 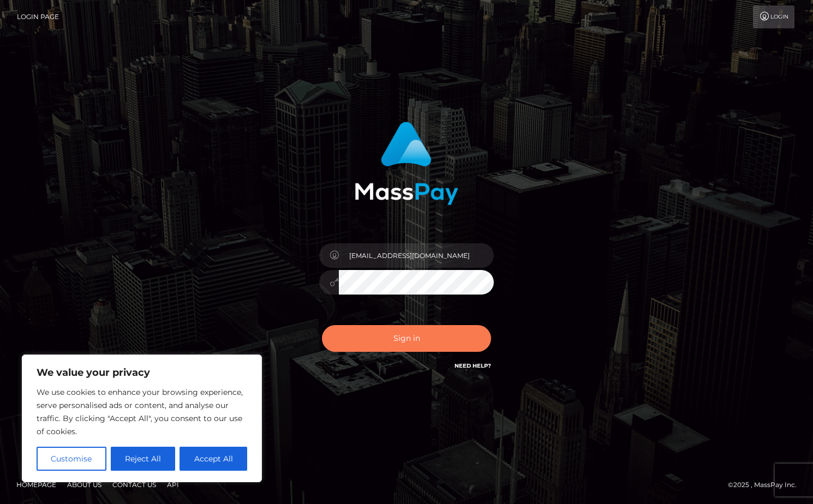 I want to click on a: Login Page, so click(x=38, y=17).